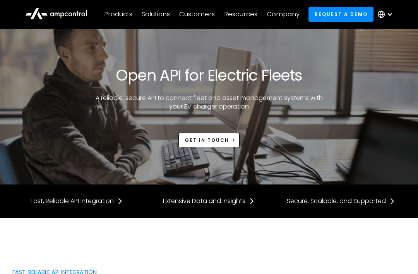 Image resolution: width=418 pixels, height=274 pixels. What do you see at coordinates (241, 14) in the screenshot?
I see `div: Resources` at bounding box center [241, 14].